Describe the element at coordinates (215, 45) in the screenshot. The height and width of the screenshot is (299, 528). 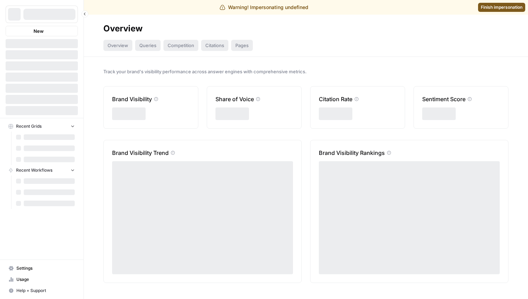
I see `div: Citations` at that location.